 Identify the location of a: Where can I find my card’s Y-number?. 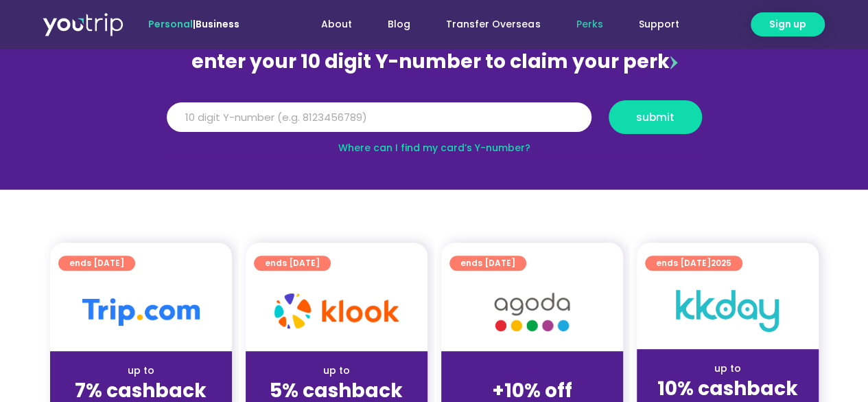
(434, 147).